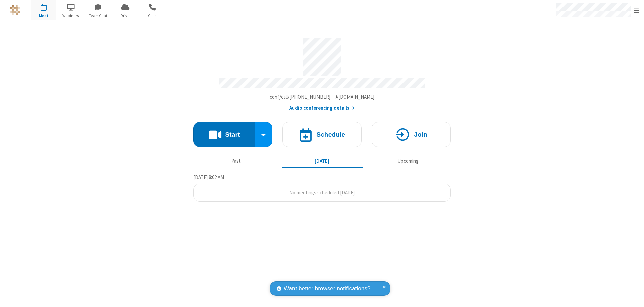  What do you see at coordinates (322, 72) in the screenshot?
I see `section: Account details` at bounding box center [322, 72].